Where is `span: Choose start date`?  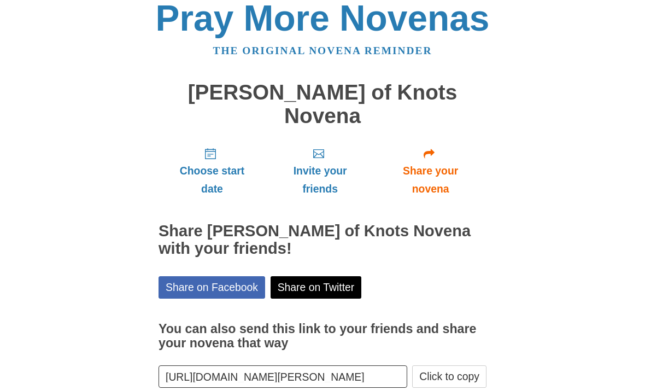 span: Choose start date is located at coordinates (212, 180).